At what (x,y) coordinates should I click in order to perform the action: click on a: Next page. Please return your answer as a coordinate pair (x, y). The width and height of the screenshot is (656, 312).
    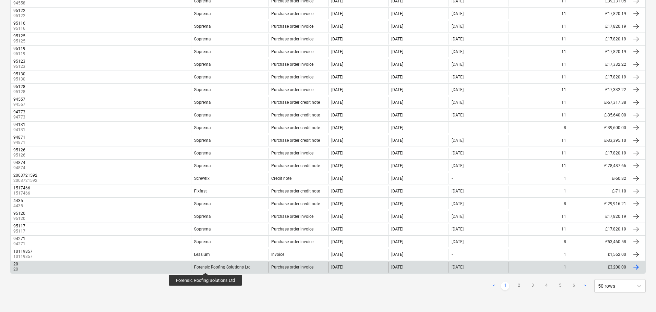
    Looking at the image, I should click on (585, 286).